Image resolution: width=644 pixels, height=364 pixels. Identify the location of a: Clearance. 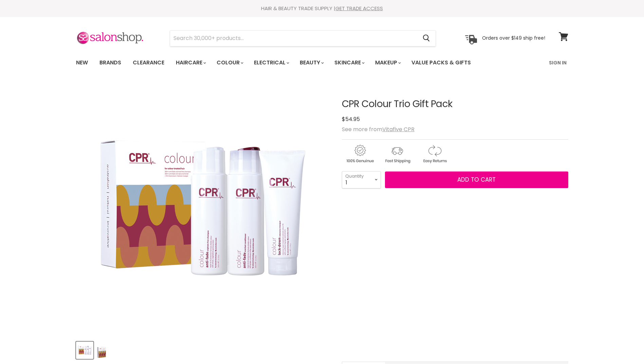
(149, 63).